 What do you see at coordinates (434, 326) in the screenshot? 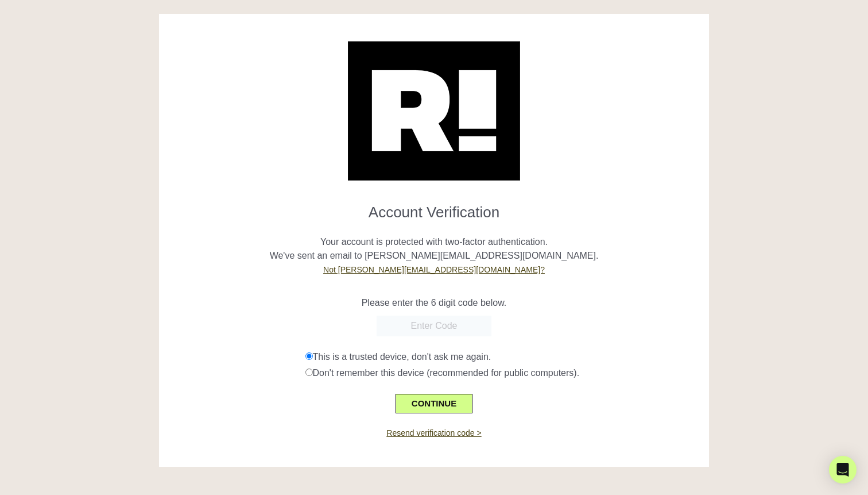
I see `input: Enter Code` at bounding box center [434, 326].